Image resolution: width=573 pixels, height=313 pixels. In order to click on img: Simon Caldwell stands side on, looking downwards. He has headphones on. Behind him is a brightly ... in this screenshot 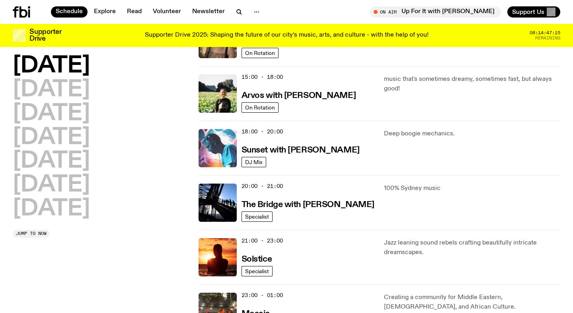, I will do `click(218, 148)`.